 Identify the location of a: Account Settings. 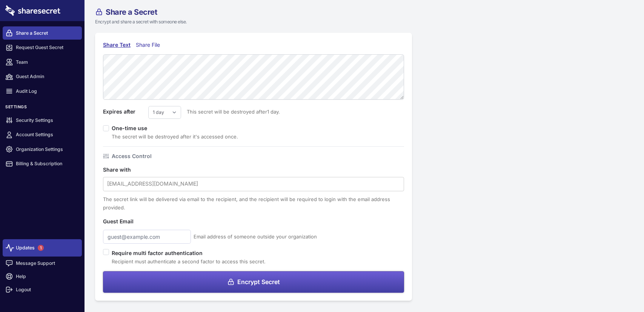
(42, 135).